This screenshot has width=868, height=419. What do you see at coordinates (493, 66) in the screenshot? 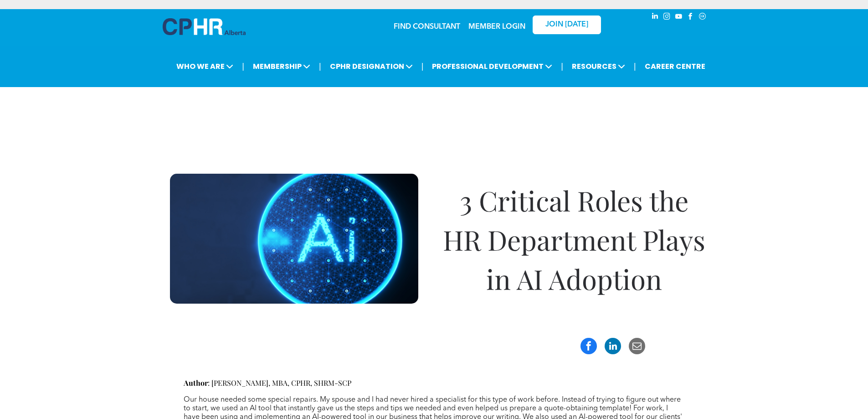
I see `span: PROFESSIONAL DEVELOPMENT` at bounding box center [493, 66].